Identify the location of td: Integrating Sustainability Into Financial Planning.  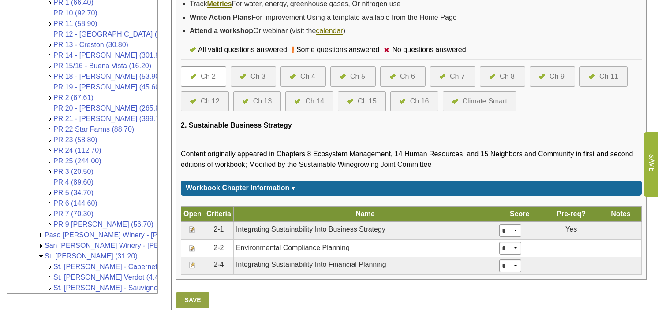
(365, 266).